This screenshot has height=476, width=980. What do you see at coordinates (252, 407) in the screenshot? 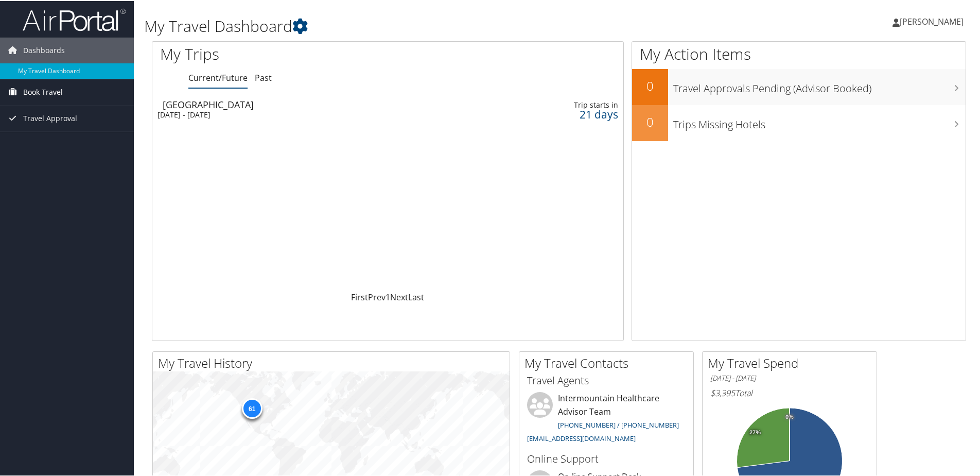
I see `div: 61` at bounding box center [252, 407].